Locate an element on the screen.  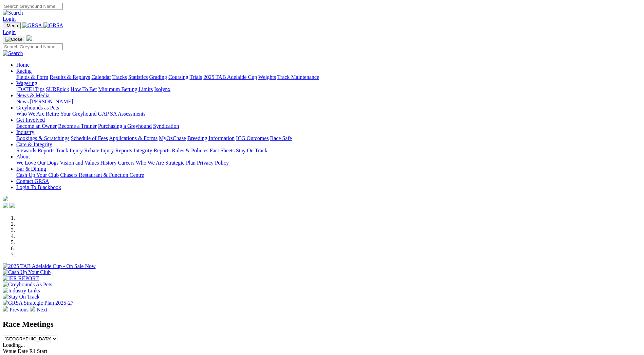
a: Greyhounds as Pets is located at coordinates (38, 108).